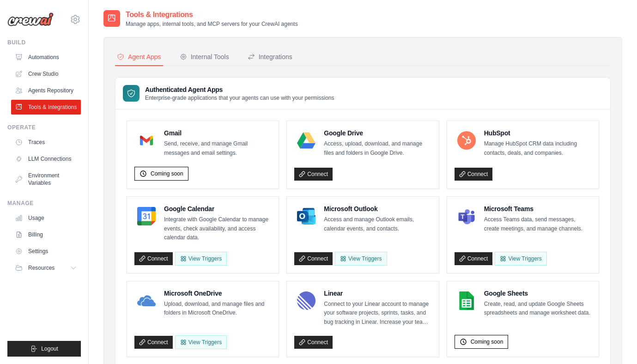 This screenshot has height=364, width=637. Describe the element at coordinates (49, 349) in the screenshot. I see `span: Logout` at that location.